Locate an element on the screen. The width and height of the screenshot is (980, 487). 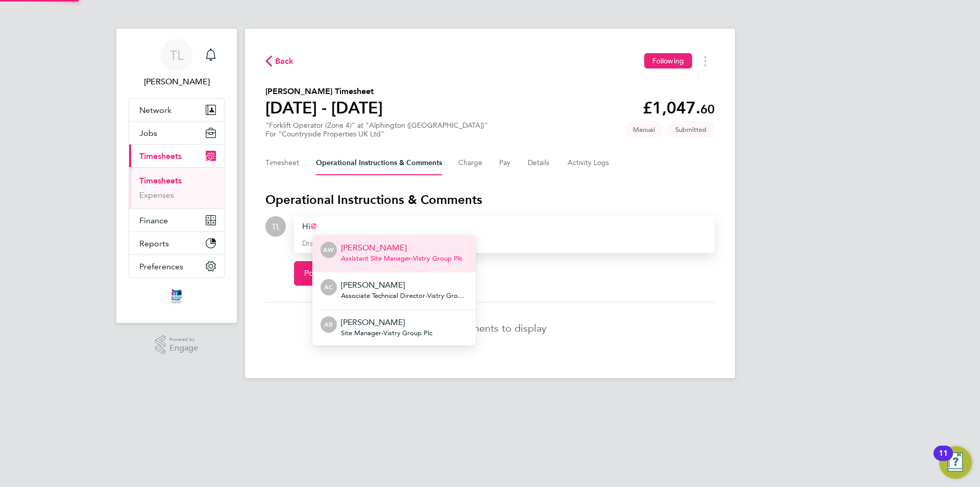
span: Preferences is located at coordinates (162, 266).